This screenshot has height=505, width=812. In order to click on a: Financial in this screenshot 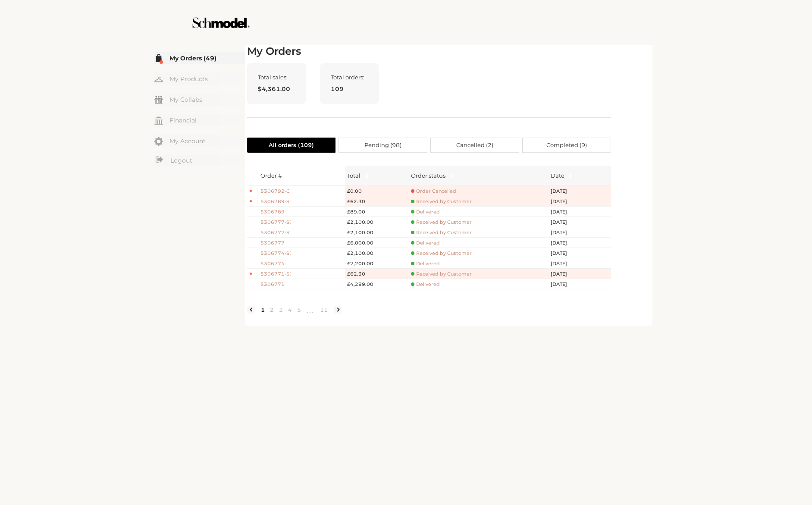, I will do `click(199, 120)`.